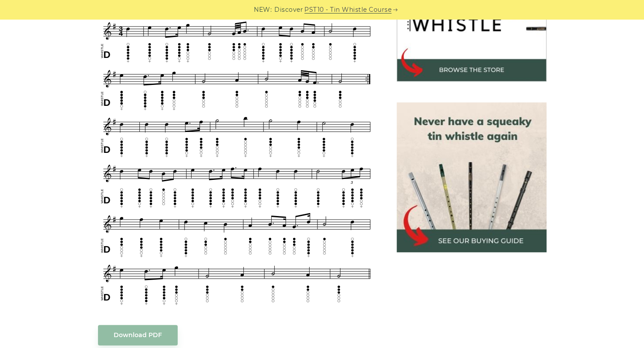 This screenshot has height=348, width=644. I want to click on a: Download PDF, so click(137, 335).